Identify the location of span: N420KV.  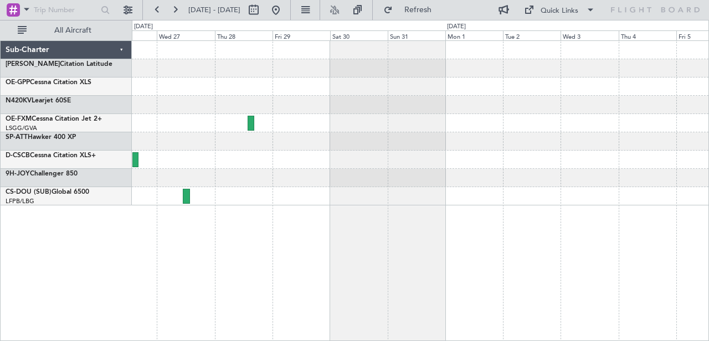
(18, 101).